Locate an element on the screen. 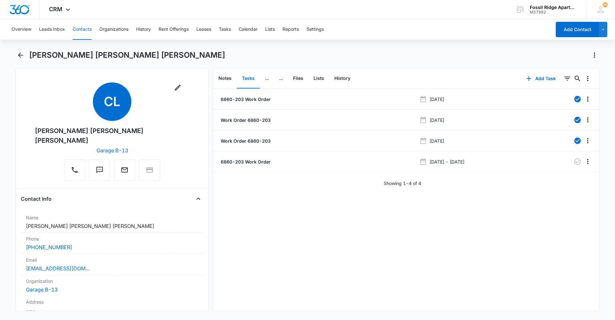  button: Leases is located at coordinates (204, 29).